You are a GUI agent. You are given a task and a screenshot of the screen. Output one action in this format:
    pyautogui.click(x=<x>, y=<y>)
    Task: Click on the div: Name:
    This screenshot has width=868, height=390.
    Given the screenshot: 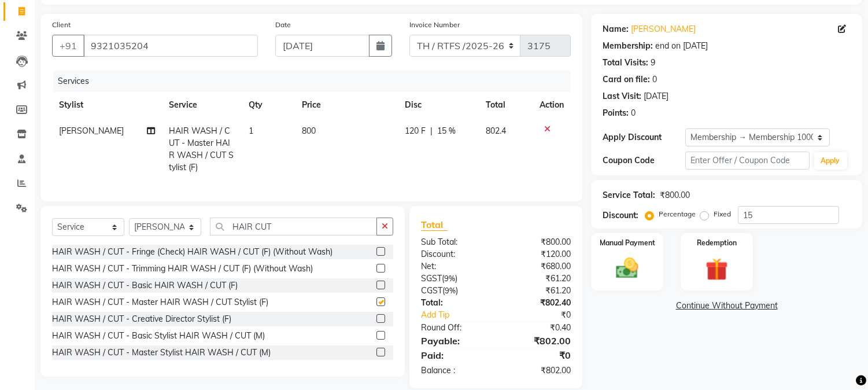 What is the action you would take?
    pyautogui.click(x=615, y=29)
    